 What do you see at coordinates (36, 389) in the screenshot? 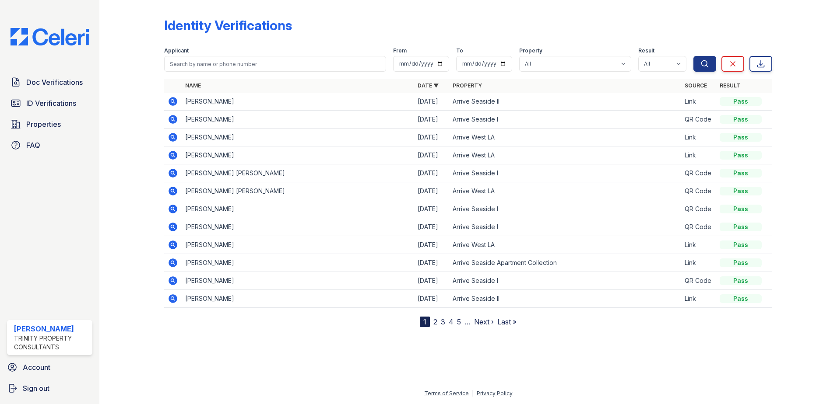
I see `span: Sign out` at bounding box center [36, 389].